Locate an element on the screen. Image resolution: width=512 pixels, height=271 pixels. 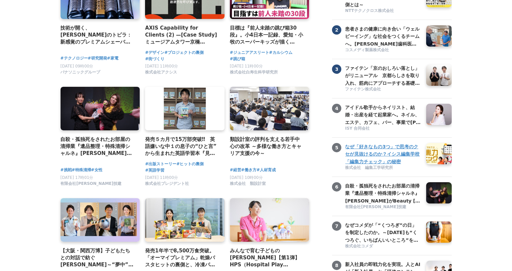
span: 7 is located at coordinates (337, 226).